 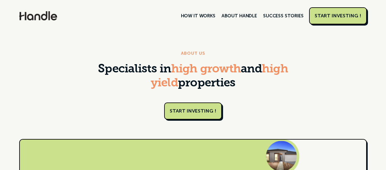 What do you see at coordinates (198, 16) in the screenshot?
I see `a: HOW IT WORKS` at bounding box center [198, 16].